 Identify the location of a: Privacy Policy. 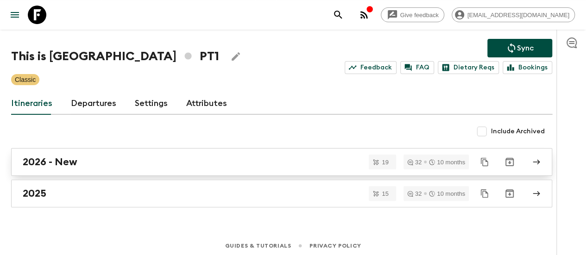
(335, 246).